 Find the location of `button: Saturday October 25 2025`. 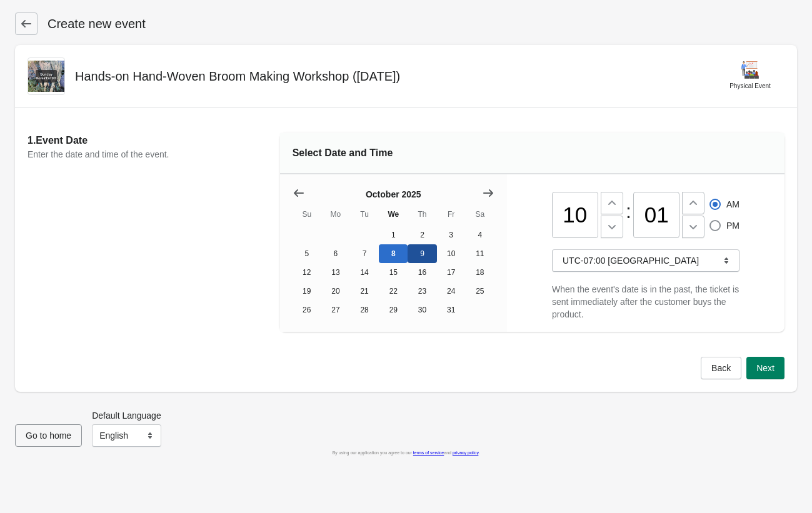

button: Saturday October 25 2025 is located at coordinates (480, 291).